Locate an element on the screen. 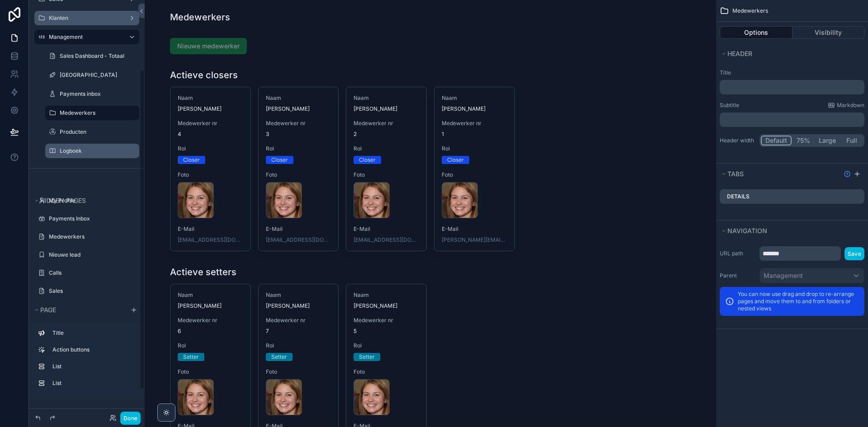  button: Visibility is located at coordinates (829, 33).